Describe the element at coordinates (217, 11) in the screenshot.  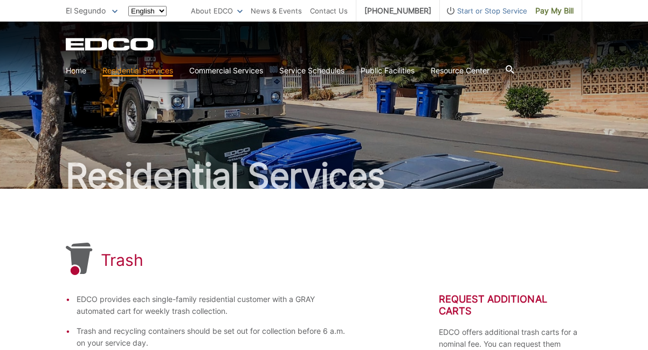
I see `a: About EDCO` at that location.